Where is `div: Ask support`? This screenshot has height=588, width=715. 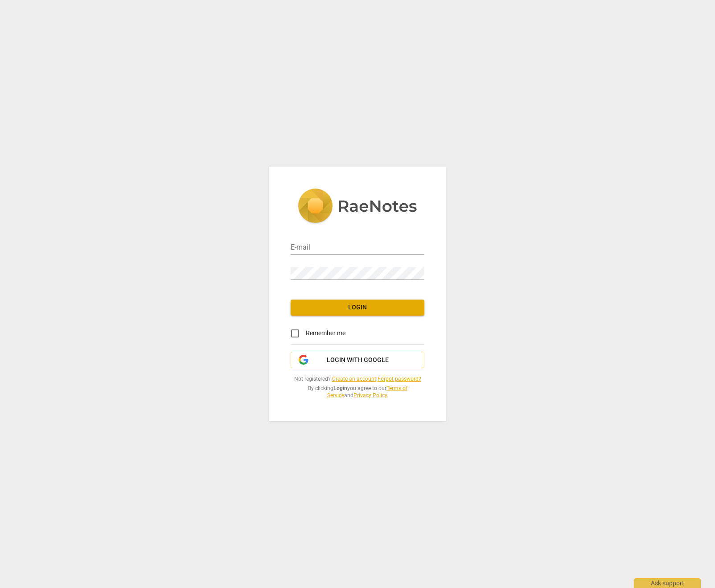
div: Ask support is located at coordinates (667, 583).